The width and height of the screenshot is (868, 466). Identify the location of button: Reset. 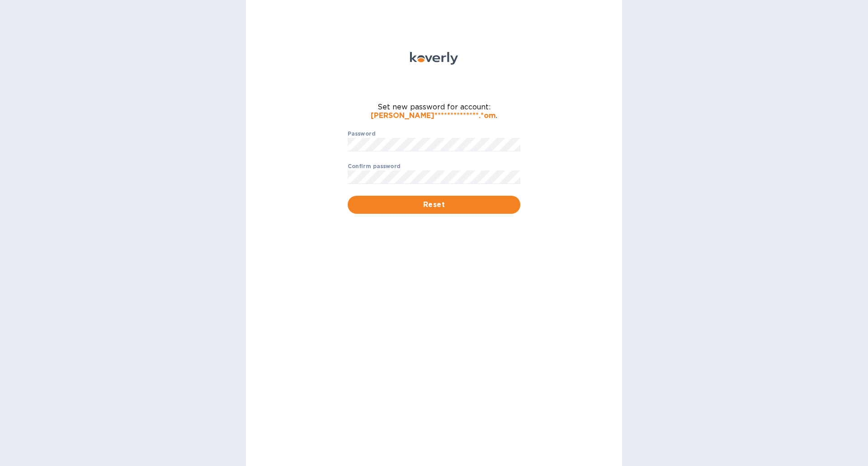
(434, 205).